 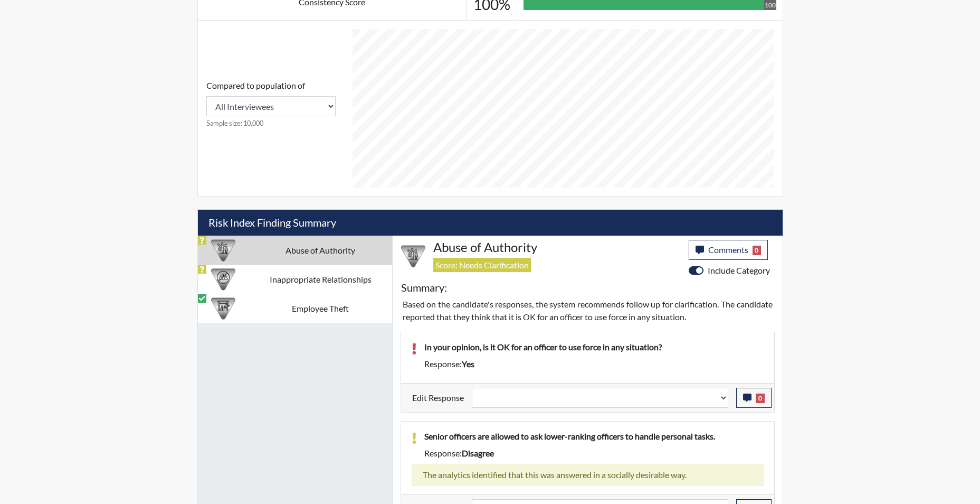 What do you see at coordinates (754, 398) in the screenshot?
I see `button: 0` at bounding box center [754, 398].